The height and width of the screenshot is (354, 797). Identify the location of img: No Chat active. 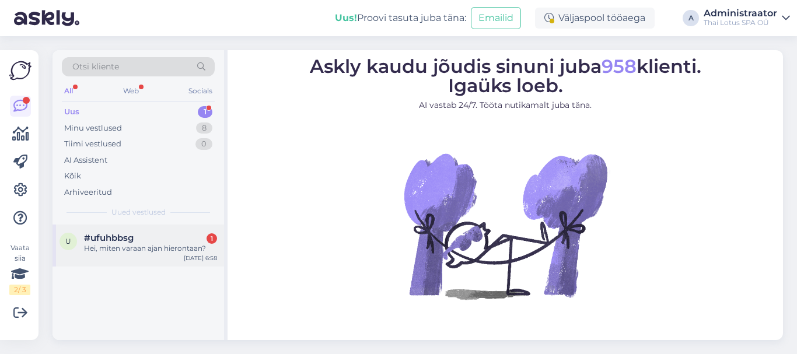
(505, 226).